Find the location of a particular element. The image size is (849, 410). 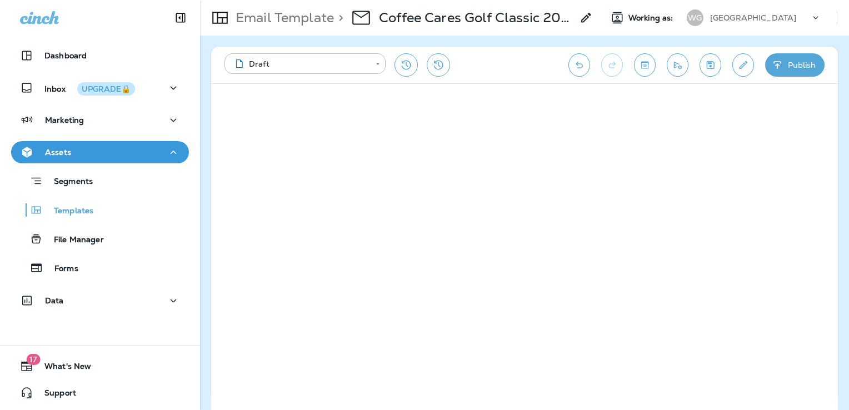

button: Marketing is located at coordinates (100, 120).